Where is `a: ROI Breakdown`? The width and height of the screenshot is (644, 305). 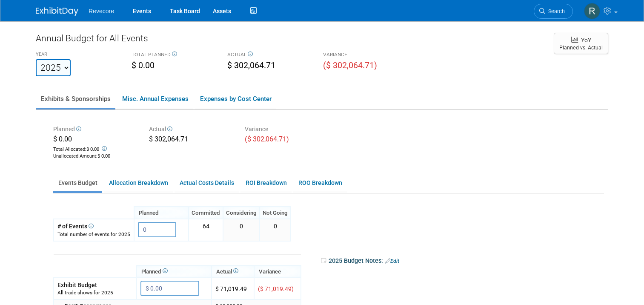 a: ROI Breakdown is located at coordinates (266, 183).